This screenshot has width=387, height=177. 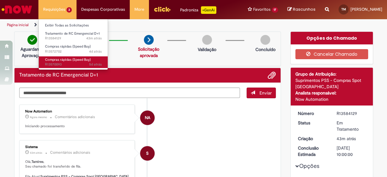 I want to click on span: 3, so click(x=69, y=10).